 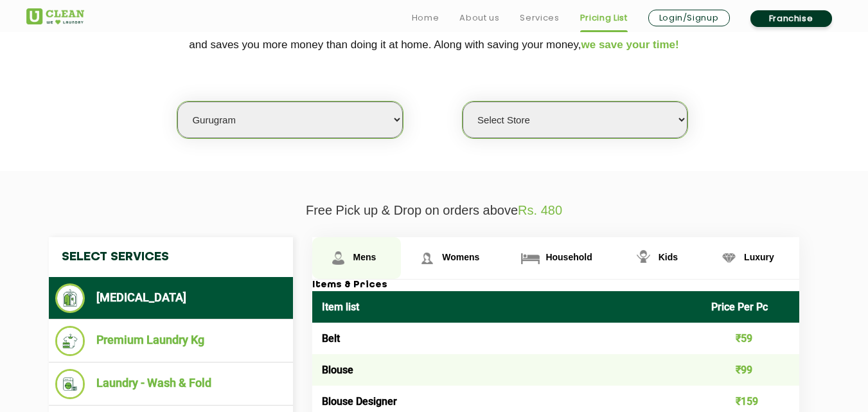 I want to click on h3: Items & Prices, so click(x=556, y=286).